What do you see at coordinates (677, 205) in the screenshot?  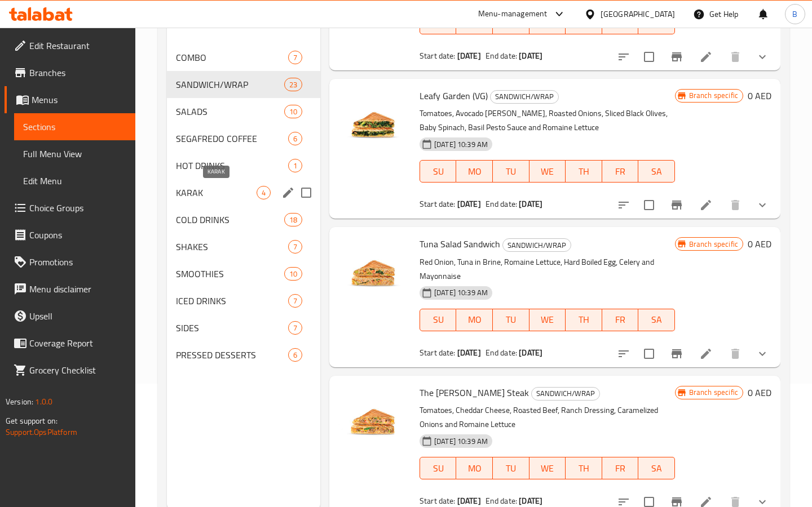 I see `button: Branch-specific-item` at bounding box center [677, 205].